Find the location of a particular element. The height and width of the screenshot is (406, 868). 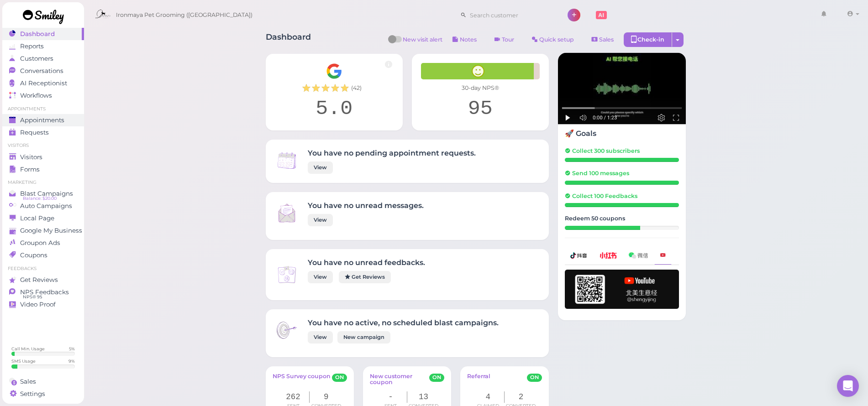

a: New customer coupon is located at coordinates (399, 380).